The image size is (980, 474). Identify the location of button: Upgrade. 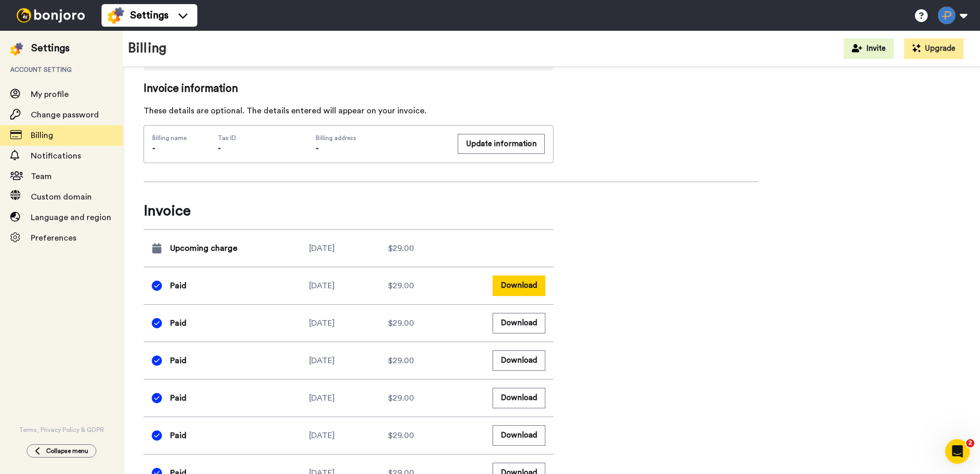
(934, 49).